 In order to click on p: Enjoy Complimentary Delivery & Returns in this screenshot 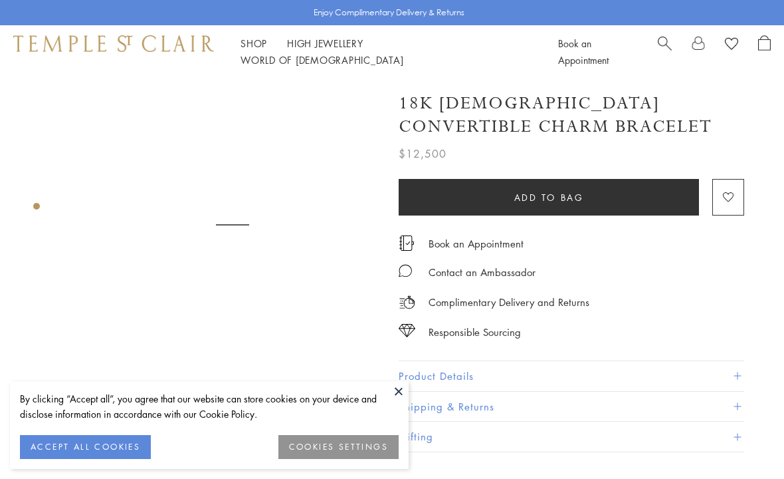, I will do `click(389, 13)`.